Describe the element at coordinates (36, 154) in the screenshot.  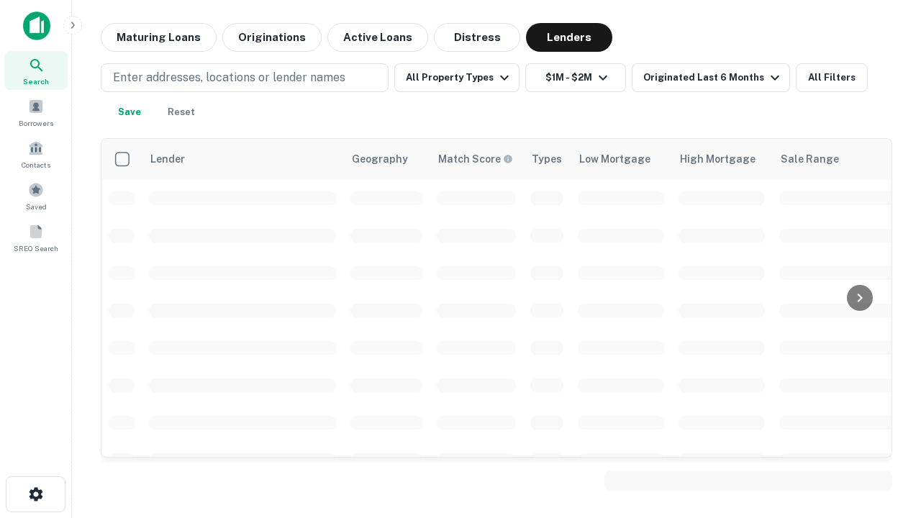
I see `a: Contacts` at that location.